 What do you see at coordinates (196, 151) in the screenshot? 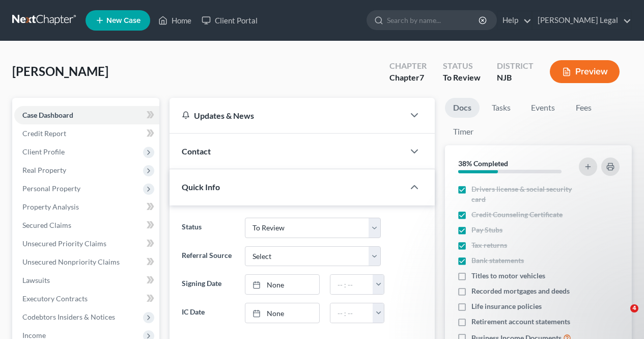
I see `span: Contact` at bounding box center [196, 151].